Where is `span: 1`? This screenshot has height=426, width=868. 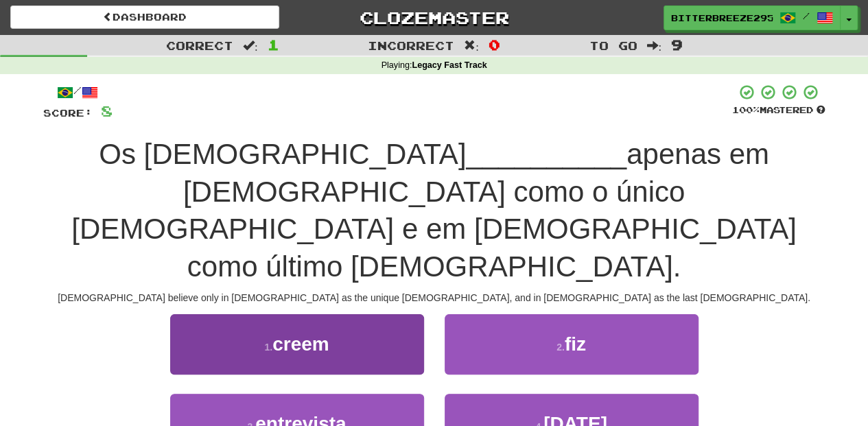
span: 1 is located at coordinates (273, 44).